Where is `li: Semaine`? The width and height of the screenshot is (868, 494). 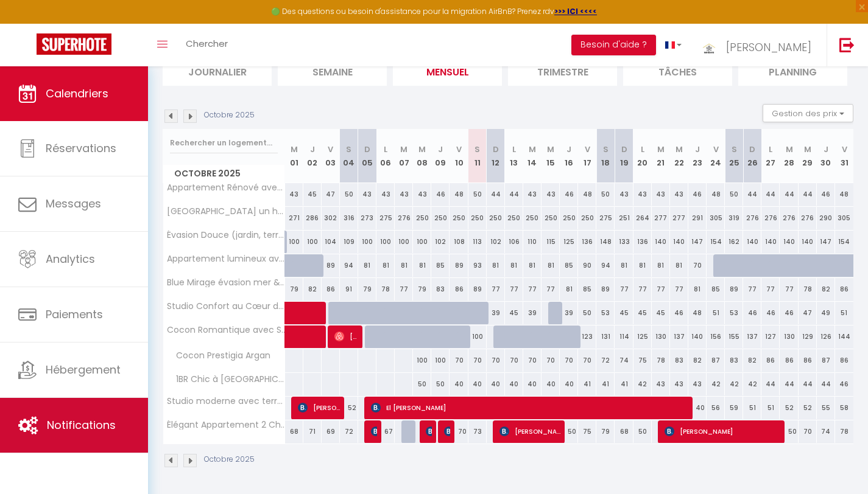 li: Semaine is located at coordinates (332, 71).